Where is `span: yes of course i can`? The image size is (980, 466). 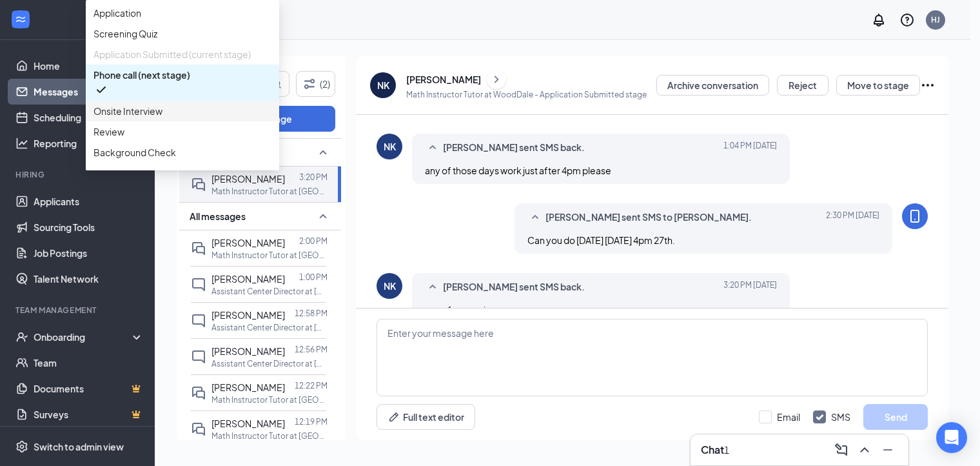 span: yes of course i can is located at coordinates (464, 310).